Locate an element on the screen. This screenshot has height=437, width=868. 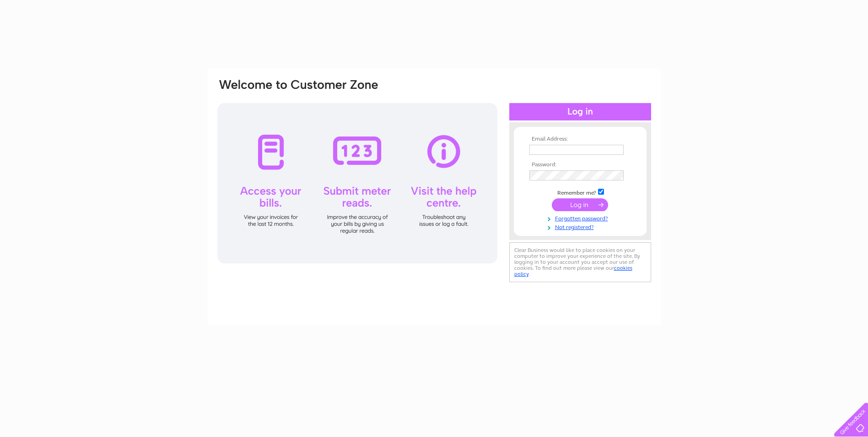
a: Not registered? is located at coordinates (581, 226).